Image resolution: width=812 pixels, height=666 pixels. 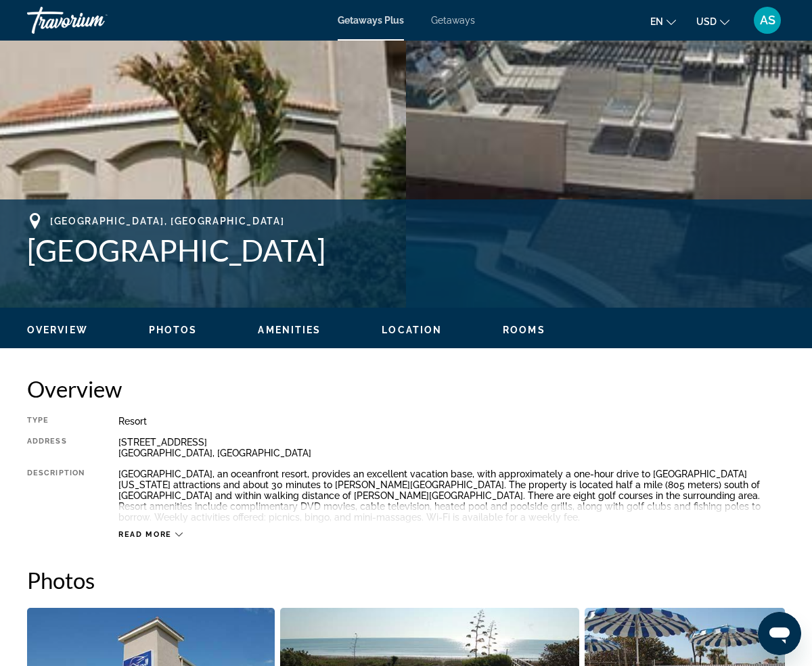 I want to click on button: Rooms, so click(x=524, y=330).